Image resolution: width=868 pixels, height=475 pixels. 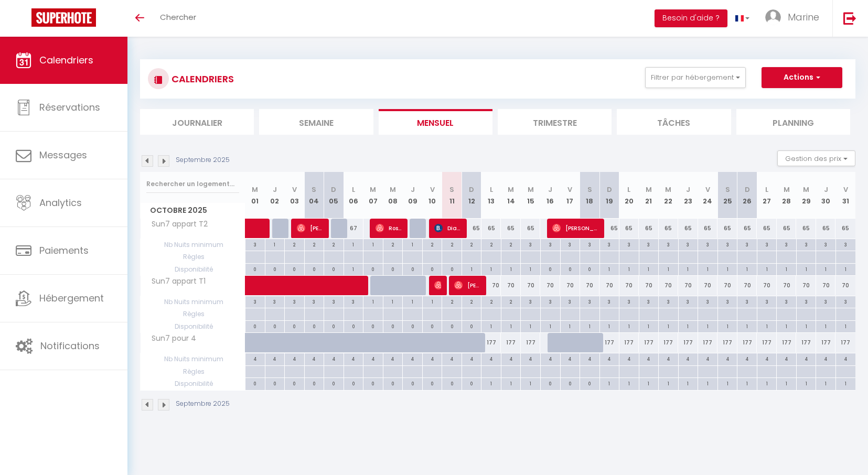 What do you see at coordinates (688, 189) in the screenshot?
I see `abbr: J` at bounding box center [688, 189].